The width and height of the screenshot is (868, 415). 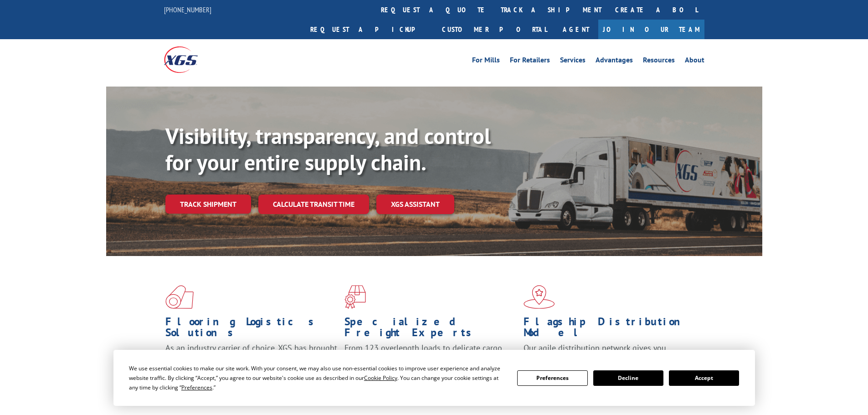 What do you see at coordinates (659, 62) in the screenshot?
I see `a: Resources` at bounding box center [659, 62].